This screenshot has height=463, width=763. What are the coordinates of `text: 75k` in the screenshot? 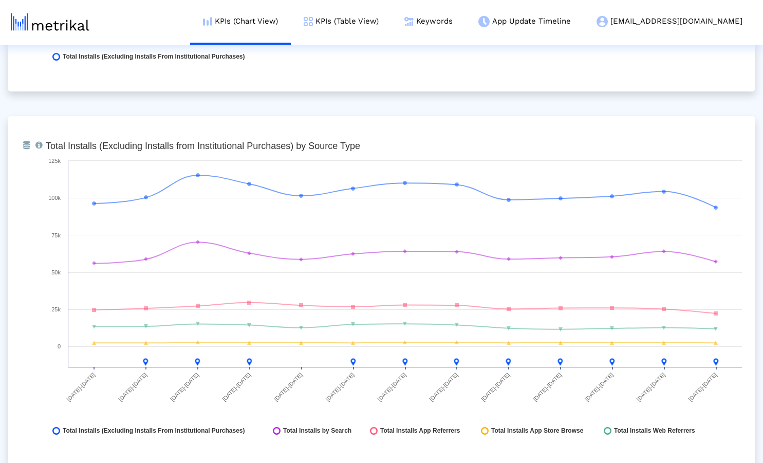 It's located at (56, 235).